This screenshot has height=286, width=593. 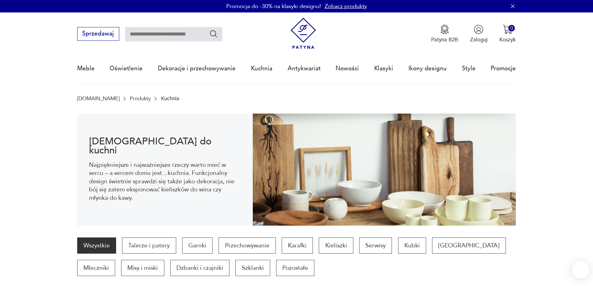 I want to click on p: Talerze i patery, so click(x=149, y=246).